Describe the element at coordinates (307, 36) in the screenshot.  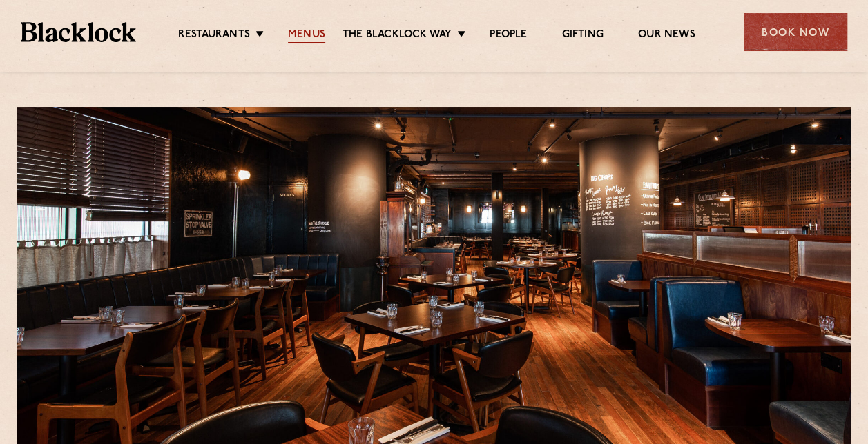
I see `a: Menus` at that location.